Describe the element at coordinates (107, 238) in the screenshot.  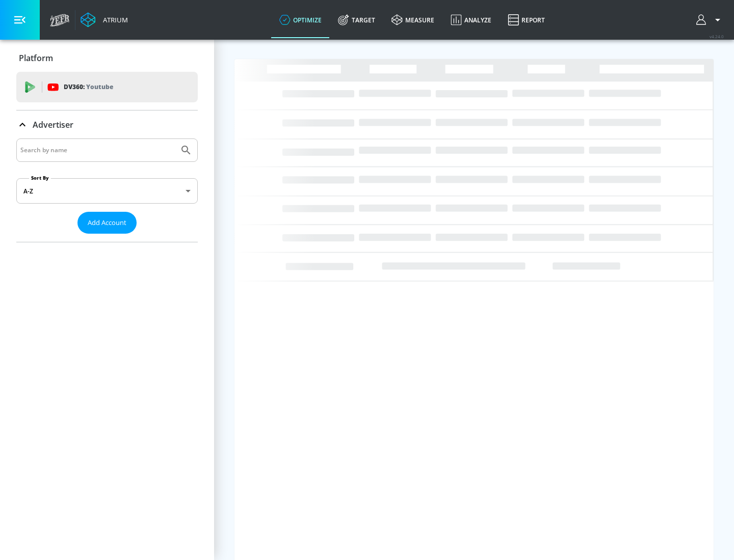
I see `nav: list of Advertiser` at that location.